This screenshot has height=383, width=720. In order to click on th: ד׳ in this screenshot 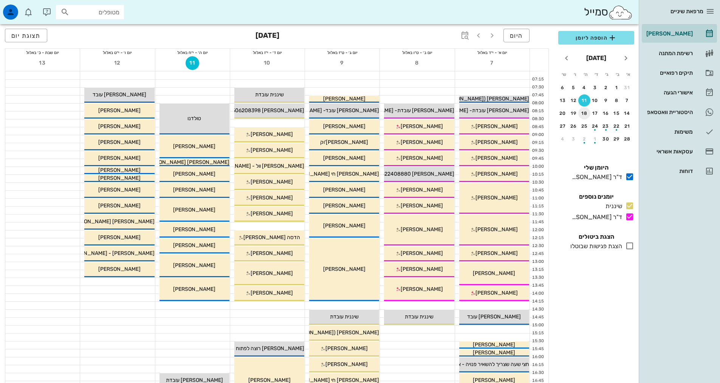, I will do `click(596, 74)`.